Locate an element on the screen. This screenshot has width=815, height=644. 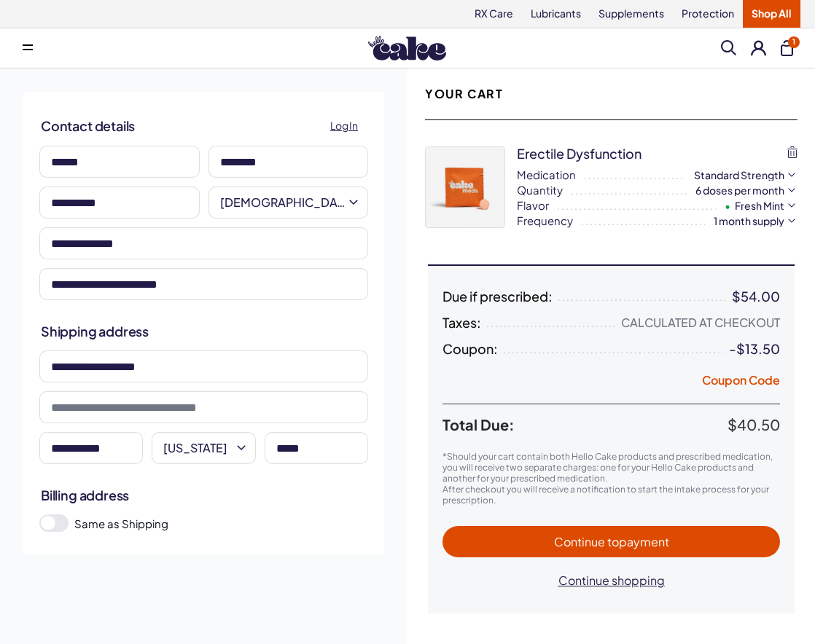
div: $54.00 is located at coordinates (755, 296).